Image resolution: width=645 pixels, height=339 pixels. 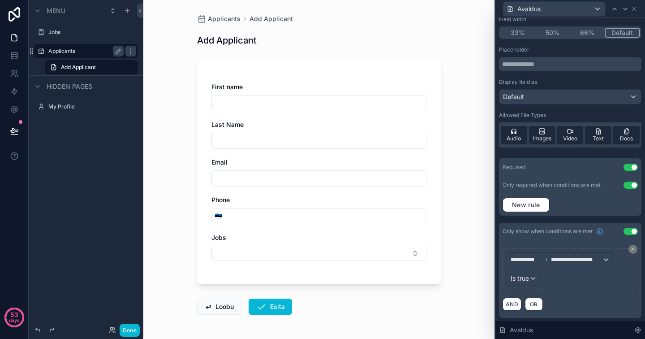 I want to click on span: Docs, so click(x=626, y=138).